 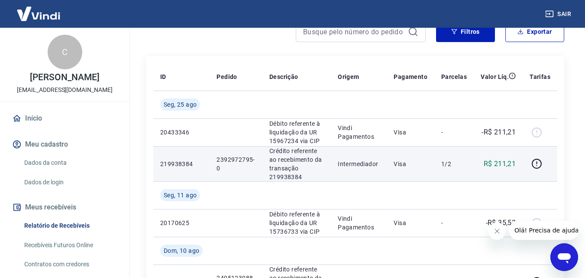 I want to click on p: Intermediador, so click(x=359, y=164).